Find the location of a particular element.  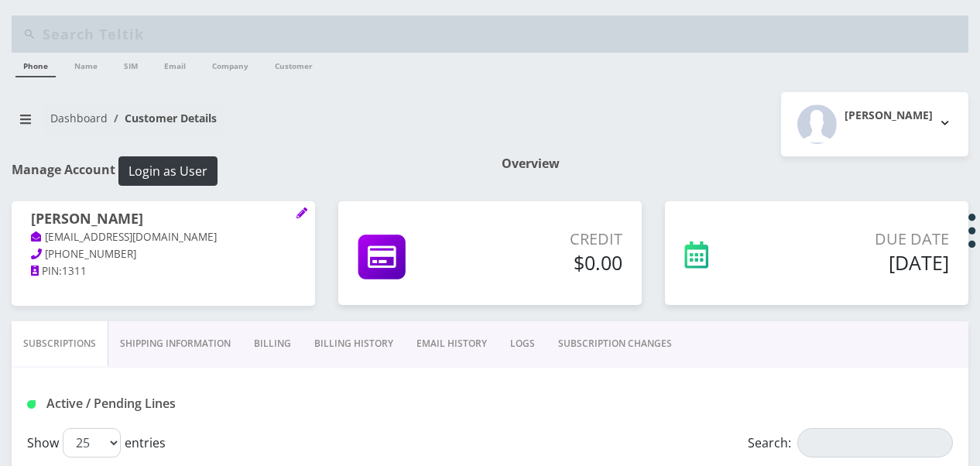

a: SIM is located at coordinates (131, 65).